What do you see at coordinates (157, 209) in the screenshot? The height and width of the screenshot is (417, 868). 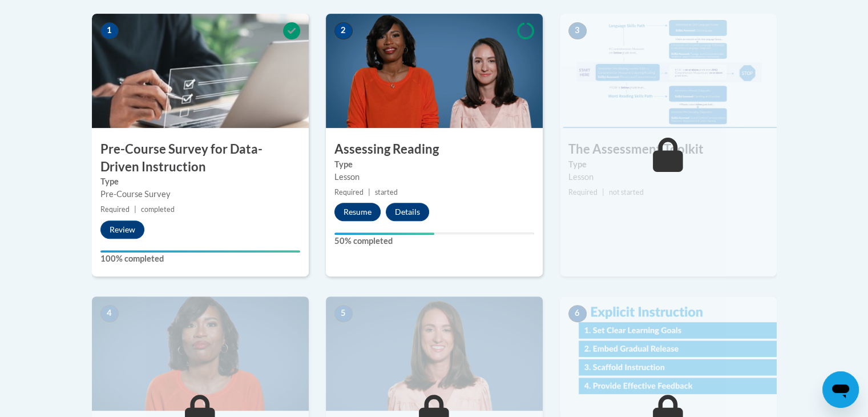 I see `span: completed` at bounding box center [157, 209].